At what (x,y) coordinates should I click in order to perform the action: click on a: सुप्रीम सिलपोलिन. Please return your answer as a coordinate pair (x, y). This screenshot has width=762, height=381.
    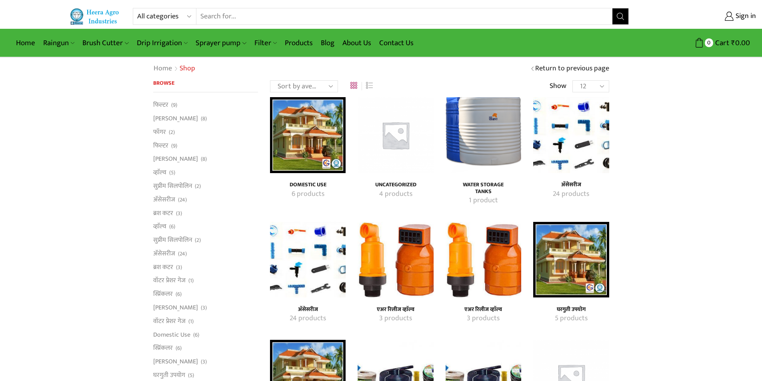
    Looking at the image, I should click on (172, 240).